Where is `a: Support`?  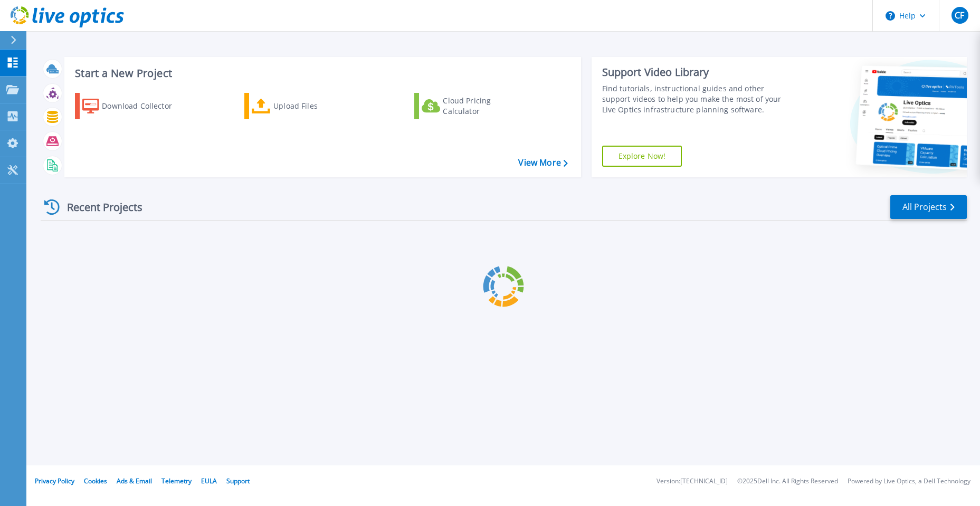
a: Support is located at coordinates (238, 481).